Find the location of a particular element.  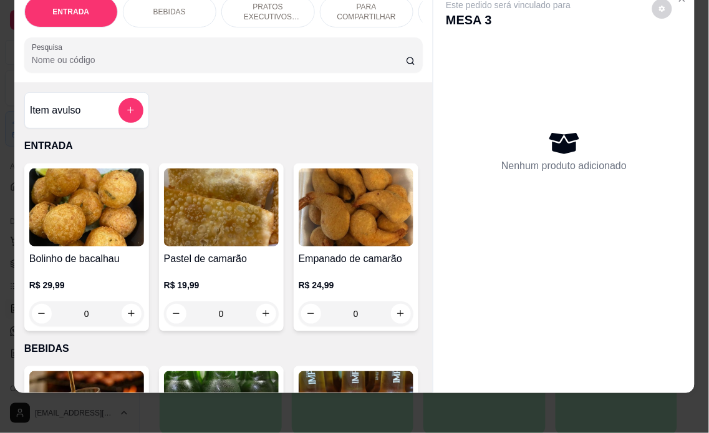

p: R$ 29,99 is located at coordinates (87, 285).